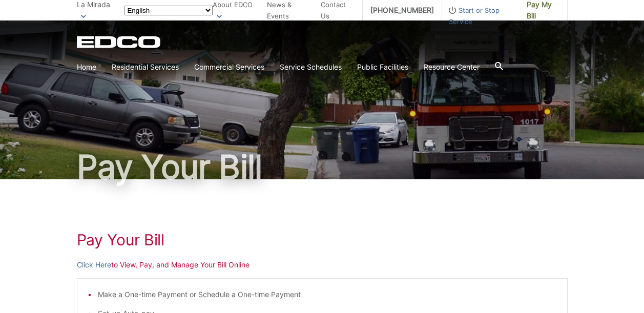 Image resolution: width=644 pixels, height=313 pixels. What do you see at coordinates (168, 10) in the screenshot?
I see `select: Select a language` at bounding box center [168, 10].